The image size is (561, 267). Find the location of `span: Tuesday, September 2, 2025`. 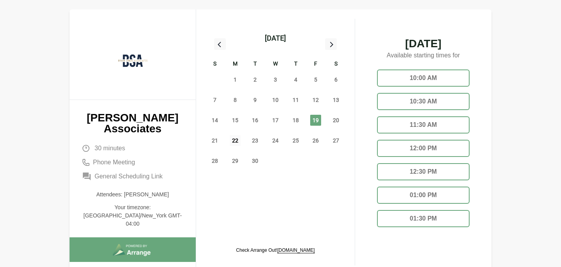

span: Tuesday, September 2, 2025 is located at coordinates (255, 80).